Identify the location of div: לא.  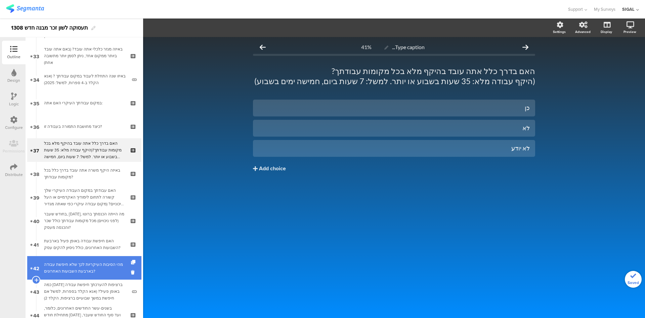
(394, 128).